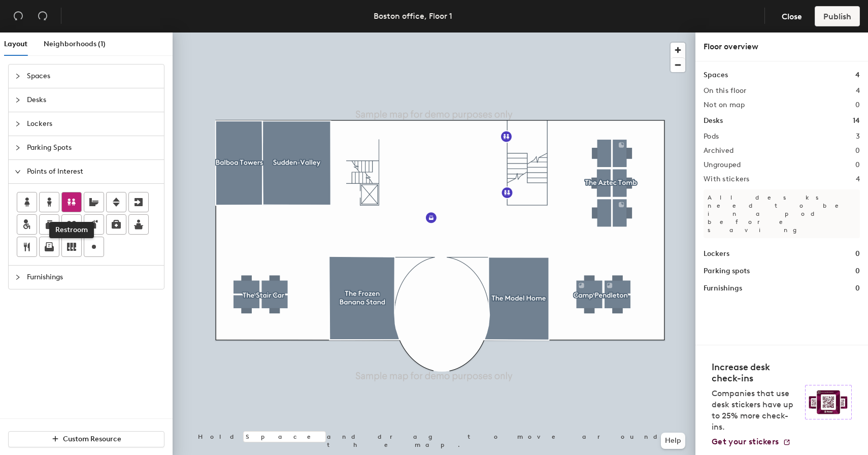 The height and width of the screenshot is (455, 868). I want to click on h2: Ungrouped, so click(722, 165).